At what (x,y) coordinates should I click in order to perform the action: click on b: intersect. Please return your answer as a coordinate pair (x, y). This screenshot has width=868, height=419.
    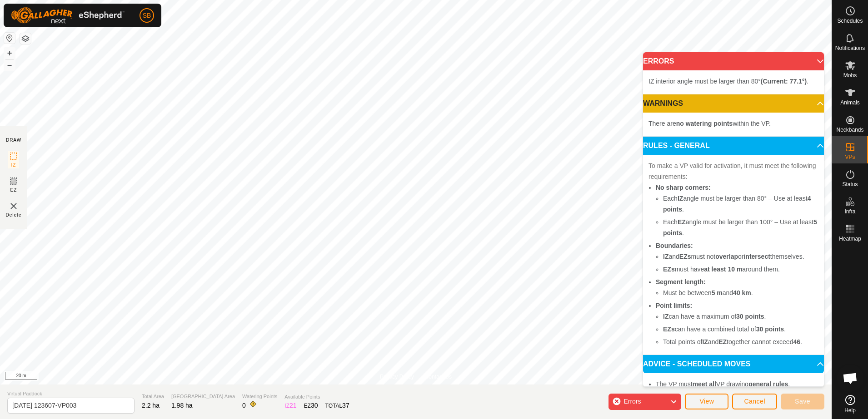
    Looking at the image, I should click on (756, 257).